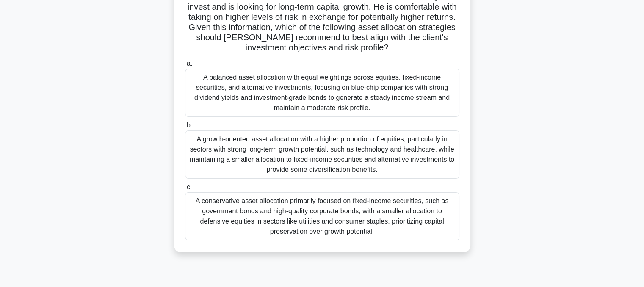 The width and height of the screenshot is (644, 287). Describe the element at coordinates (322, 216) in the screenshot. I see `div: A conservative asset allocation primarily focused on fixed-income securities, such as government ...` at that location.